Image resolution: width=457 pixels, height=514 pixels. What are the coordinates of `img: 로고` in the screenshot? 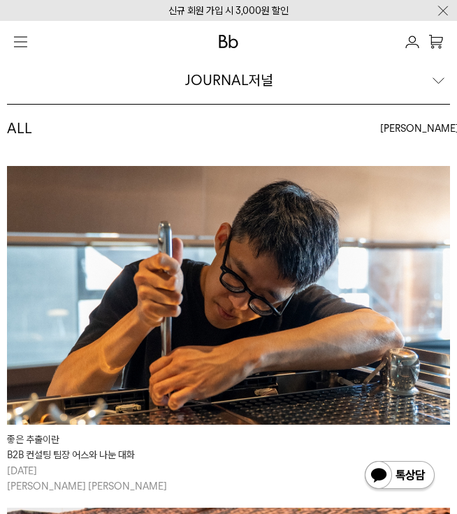 It's located at (228, 41).